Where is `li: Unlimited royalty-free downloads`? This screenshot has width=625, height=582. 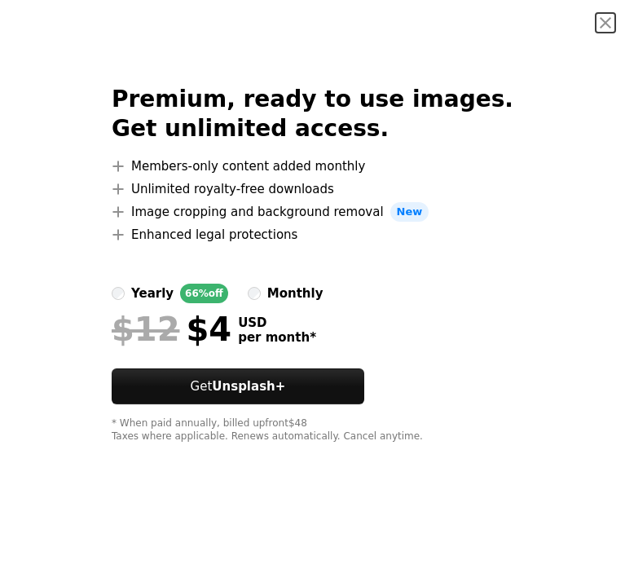 li: Unlimited royalty-free downloads is located at coordinates (312, 189).